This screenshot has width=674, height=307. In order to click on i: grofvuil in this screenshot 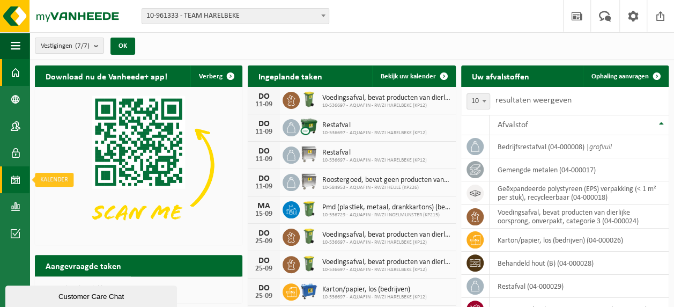, I will do `click(601, 147)`.